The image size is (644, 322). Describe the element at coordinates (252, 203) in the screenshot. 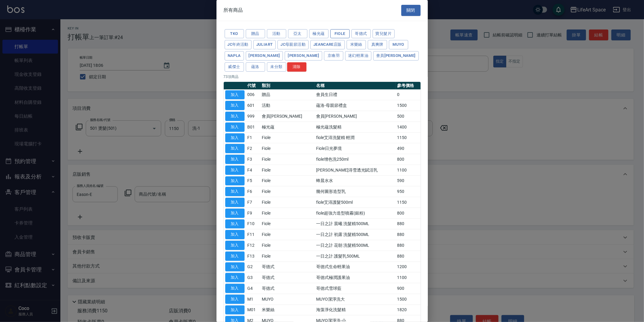

I see `td: F7` at that location.